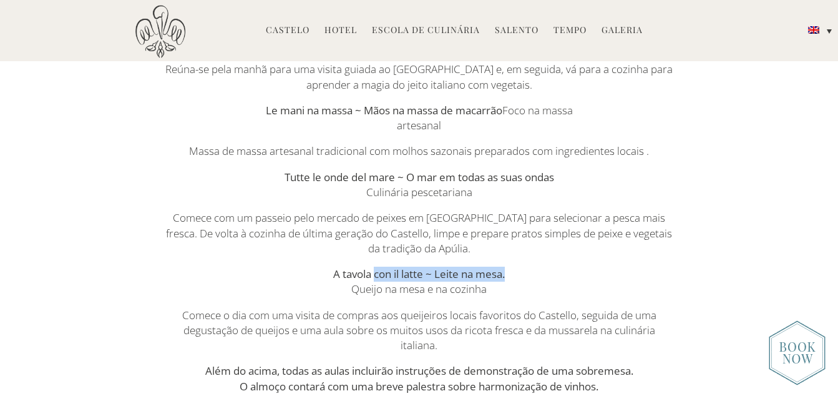 This screenshot has height=401, width=838. What do you see at coordinates (419, 151) in the screenshot?
I see `p: Massa de massa artesanal tradicional com molhos sazonais preparados com ingredientes locais .` at bounding box center [419, 151].